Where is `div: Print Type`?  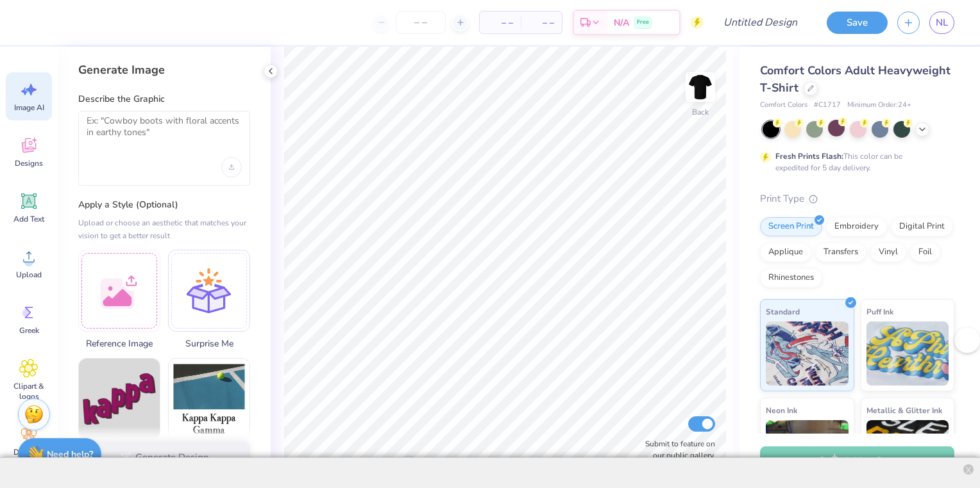 div: Print Type is located at coordinates (856, 199).